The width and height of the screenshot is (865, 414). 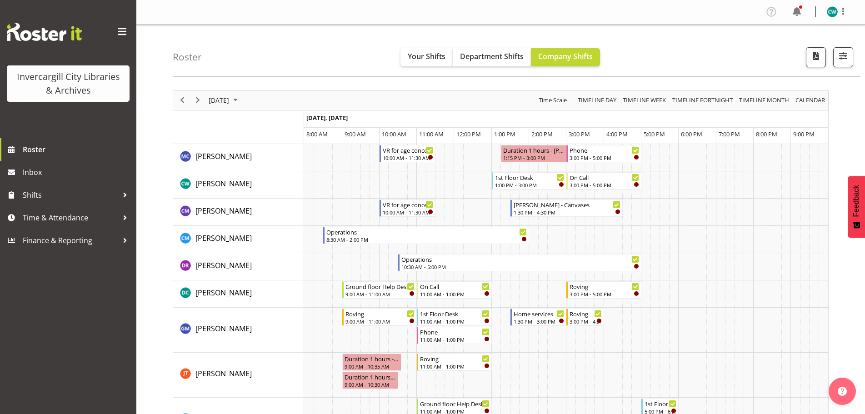 I want to click on div: Gabriel McKay Smith"s event - Roving Begin From Wednesday, September 24, 2025 at 9:00:00 AM GMT+1..., so click(x=379, y=317).